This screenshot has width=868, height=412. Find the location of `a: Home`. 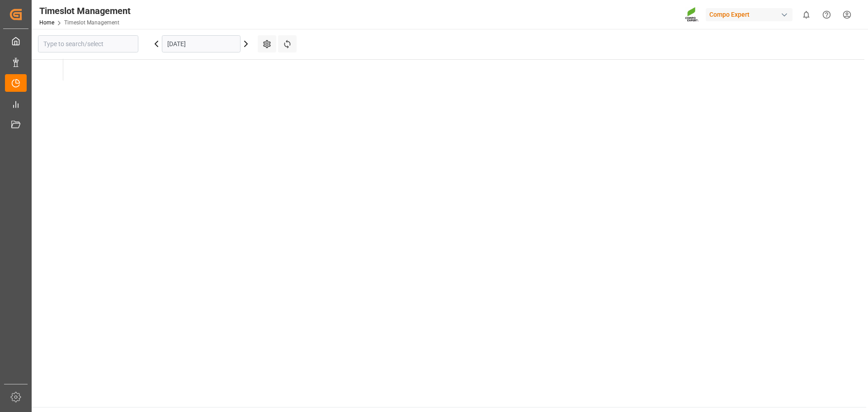

a: Home is located at coordinates (46, 23).